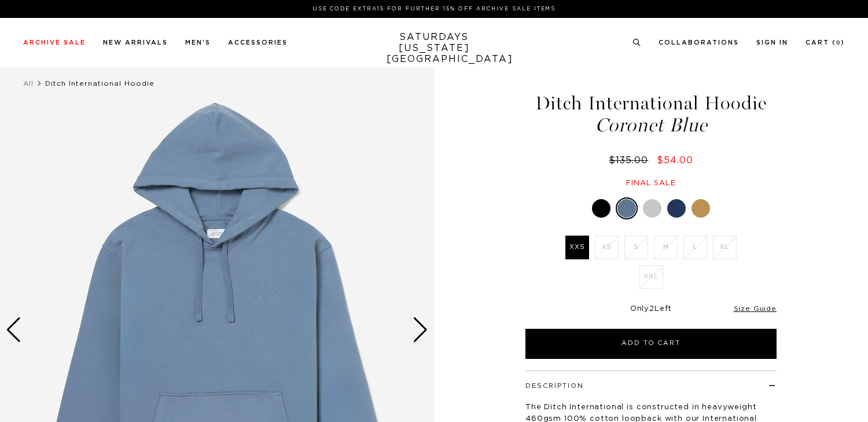 The width and height of the screenshot is (868, 422). I want to click on span: 2, so click(652, 308).